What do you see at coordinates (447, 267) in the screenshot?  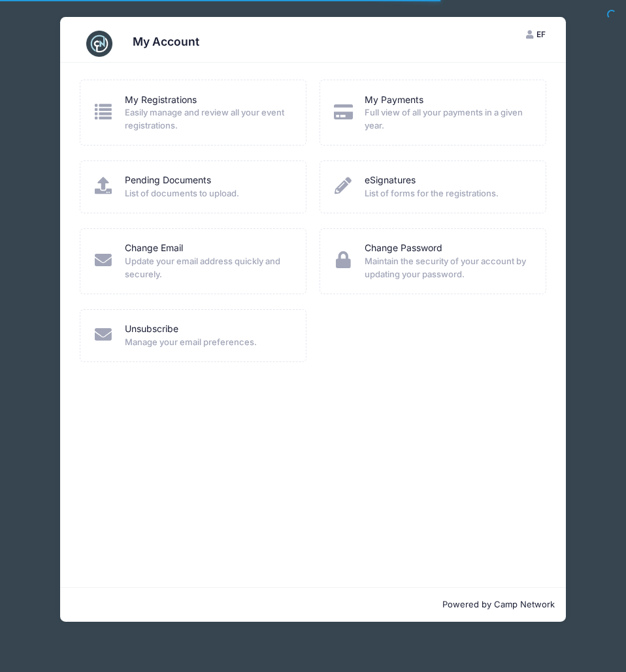 I see `span: Maintain the security of your account by updating your password.` at bounding box center [447, 267].